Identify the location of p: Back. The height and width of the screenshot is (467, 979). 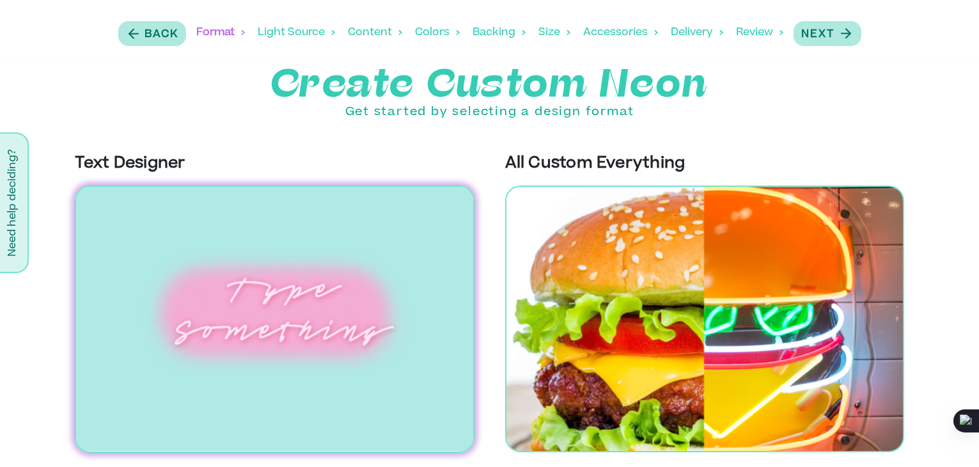
(161, 35).